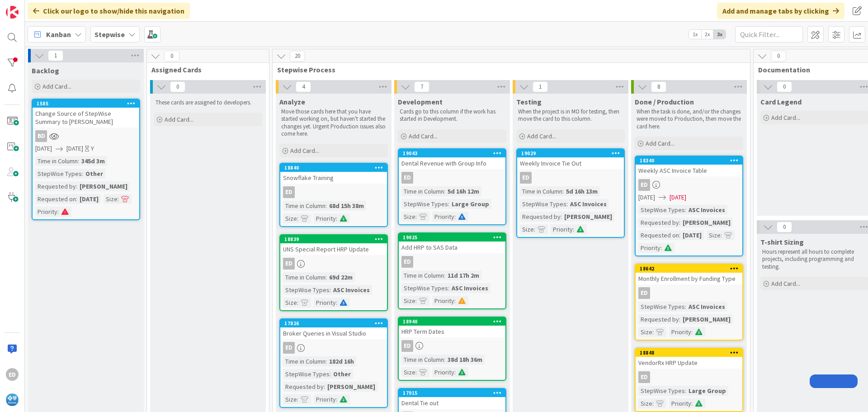  What do you see at coordinates (689, 279) in the screenshot?
I see `div: Monthly Enrollment by Funding Type` at bounding box center [689, 279].